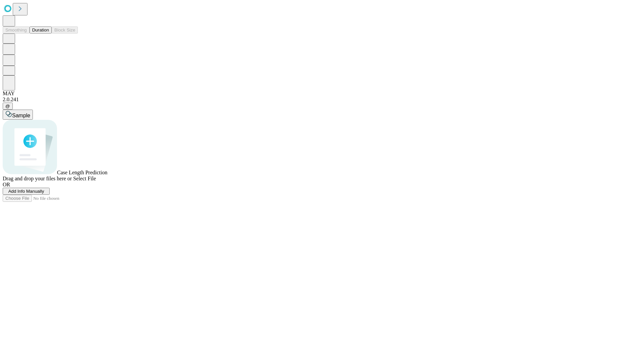  What do you see at coordinates (64, 30) in the screenshot?
I see `button: Block Size` at bounding box center [64, 30].